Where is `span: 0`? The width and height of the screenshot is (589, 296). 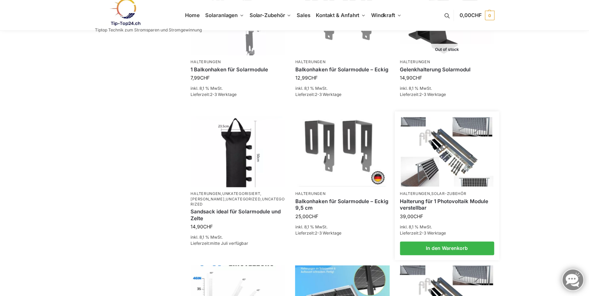 span: 0 is located at coordinates (489, 15).